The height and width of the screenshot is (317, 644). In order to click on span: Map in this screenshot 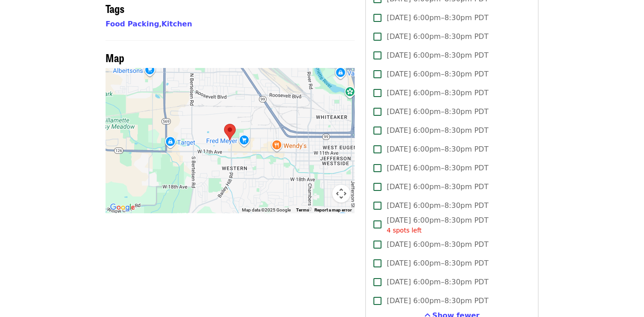, I will do `click(115, 57)`.